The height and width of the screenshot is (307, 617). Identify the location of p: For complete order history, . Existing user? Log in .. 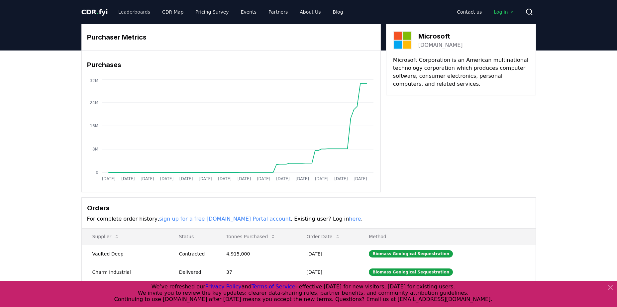
(309, 219).